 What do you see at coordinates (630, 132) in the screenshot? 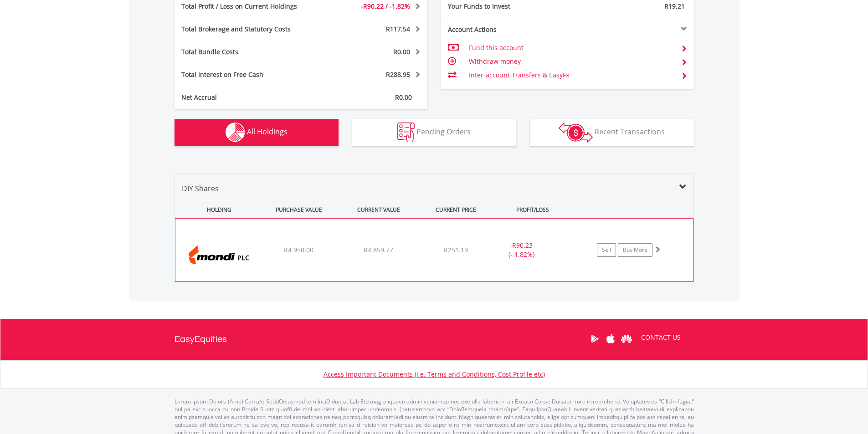
I see `span: Recent Transactions` at bounding box center [630, 132].